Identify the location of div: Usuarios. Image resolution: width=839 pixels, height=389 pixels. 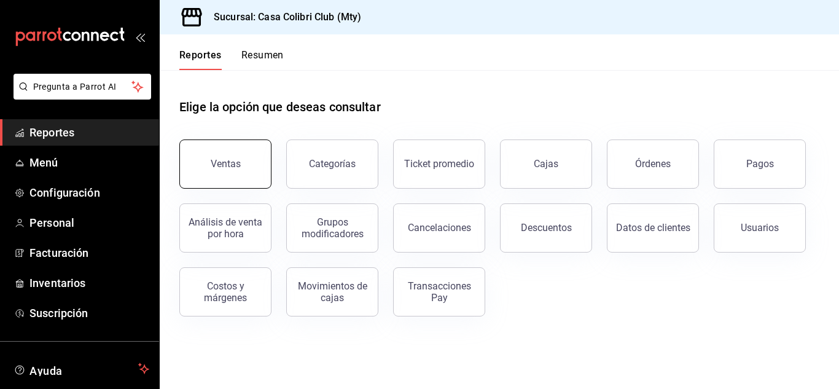
(759, 227).